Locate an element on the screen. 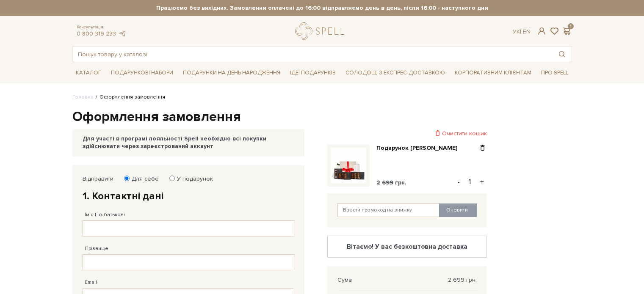  label: Email is located at coordinates (90, 283).